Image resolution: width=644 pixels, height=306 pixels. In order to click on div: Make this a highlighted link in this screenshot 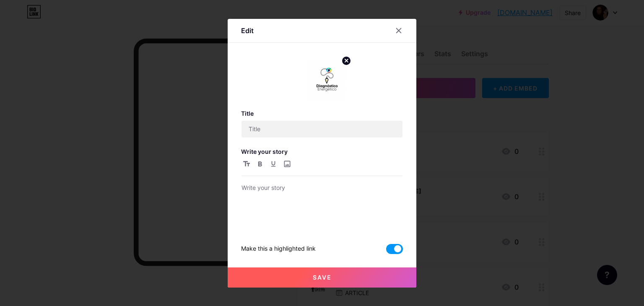, I will do `click(278, 249)`.